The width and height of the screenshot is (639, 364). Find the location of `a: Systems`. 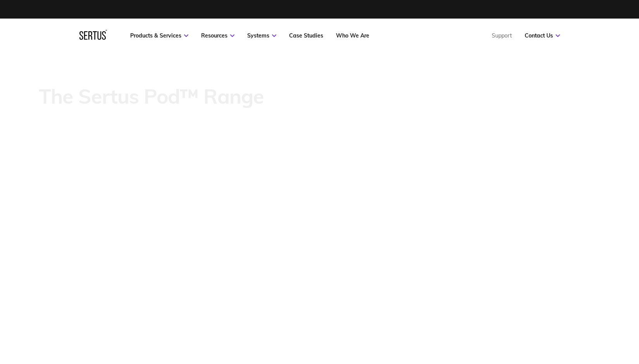

a: Systems is located at coordinates (261, 35).